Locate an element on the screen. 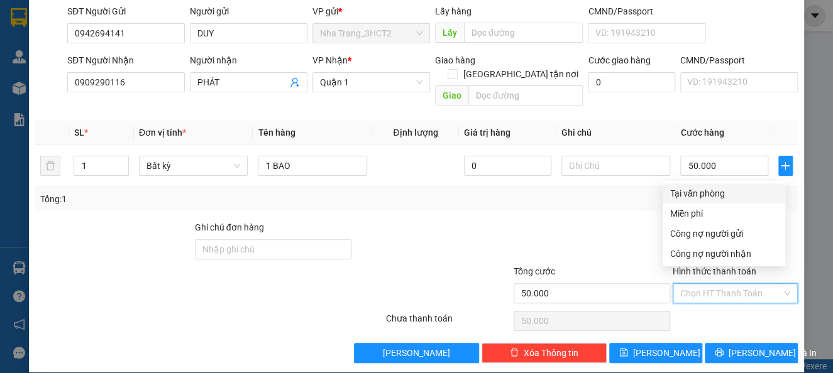 The width and height of the screenshot is (833, 373). div: VP gửi is located at coordinates (371, 11).